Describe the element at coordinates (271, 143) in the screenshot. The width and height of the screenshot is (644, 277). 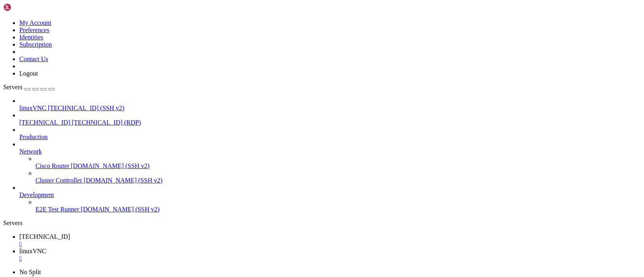
I see `x-row: root@suspectzero13:~#` at that location.